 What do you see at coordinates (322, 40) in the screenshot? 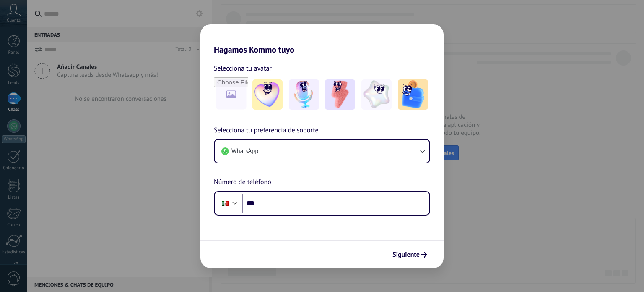
I see `h2: Hagamos Kommo tuyo` at bounding box center [322, 40].